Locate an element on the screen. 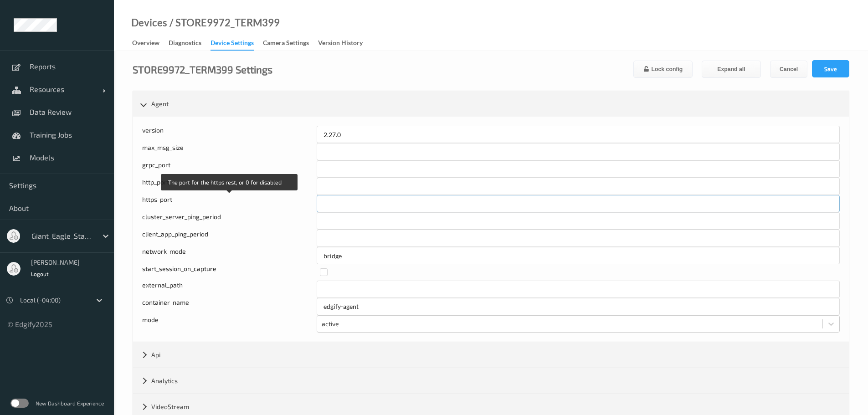 This screenshot has width=868, height=415. div: mode is located at coordinates (229, 324).